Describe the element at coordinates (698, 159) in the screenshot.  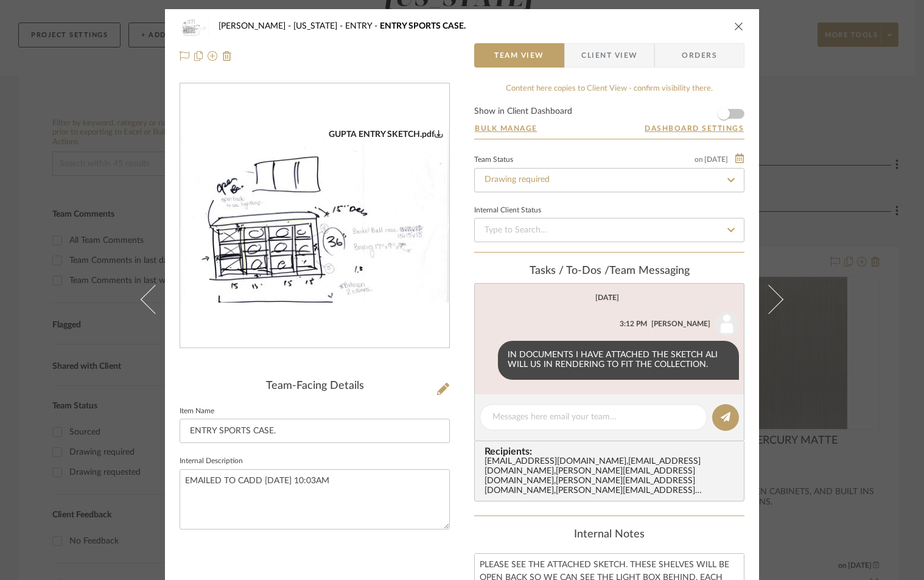
I see `span: on` at that location.